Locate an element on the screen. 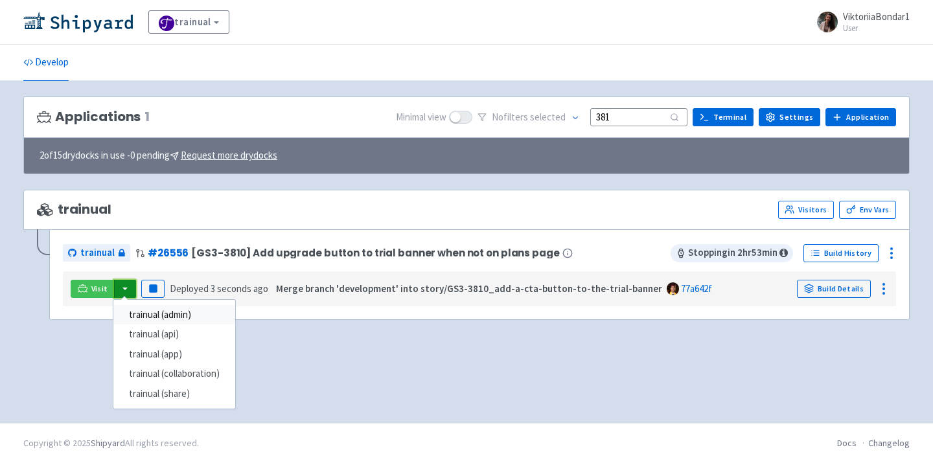  a: Build Details is located at coordinates (834, 289).